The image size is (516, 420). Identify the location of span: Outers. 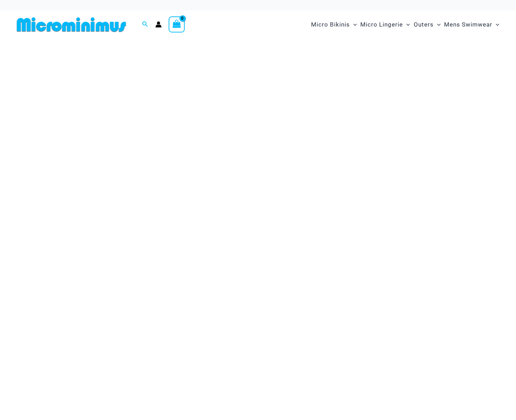
(424, 24).